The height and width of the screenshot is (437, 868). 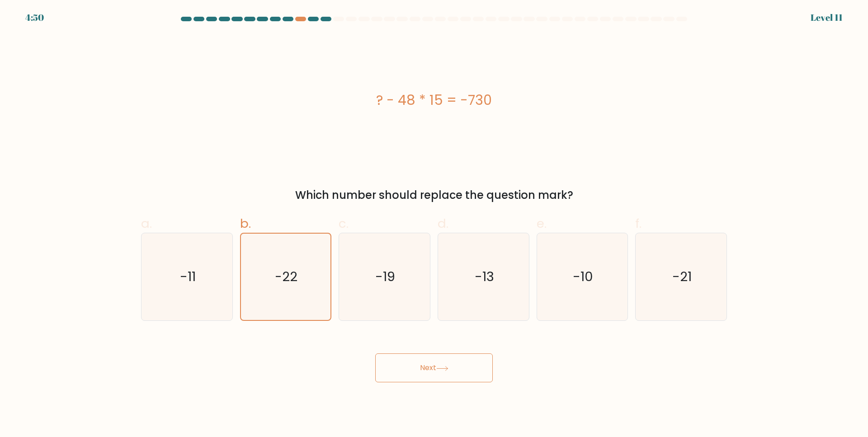 What do you see at coordinates (287, 277) in the screenshot?
I see `text: -22` at bounding box center [287, 277].